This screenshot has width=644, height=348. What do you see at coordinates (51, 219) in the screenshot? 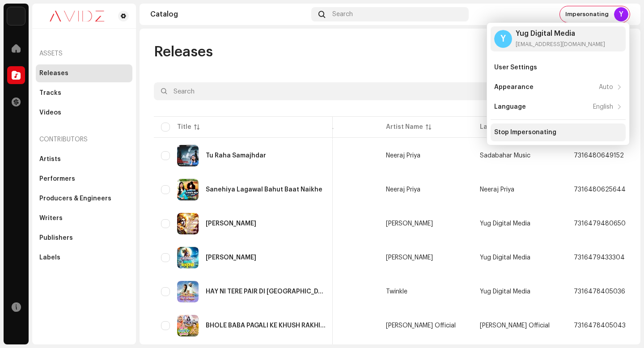
I see `div: Writers` at bounding box center [51, 219].